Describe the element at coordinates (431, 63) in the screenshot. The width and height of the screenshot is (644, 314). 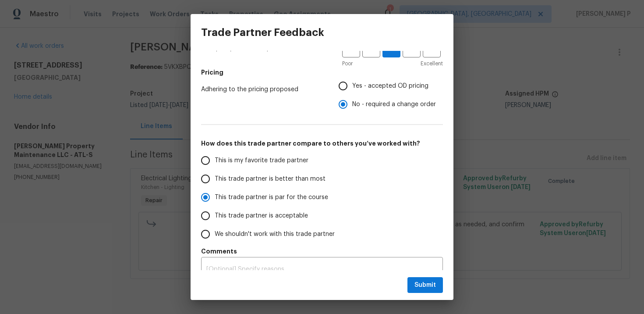
I see `span: Excellent` at that location.